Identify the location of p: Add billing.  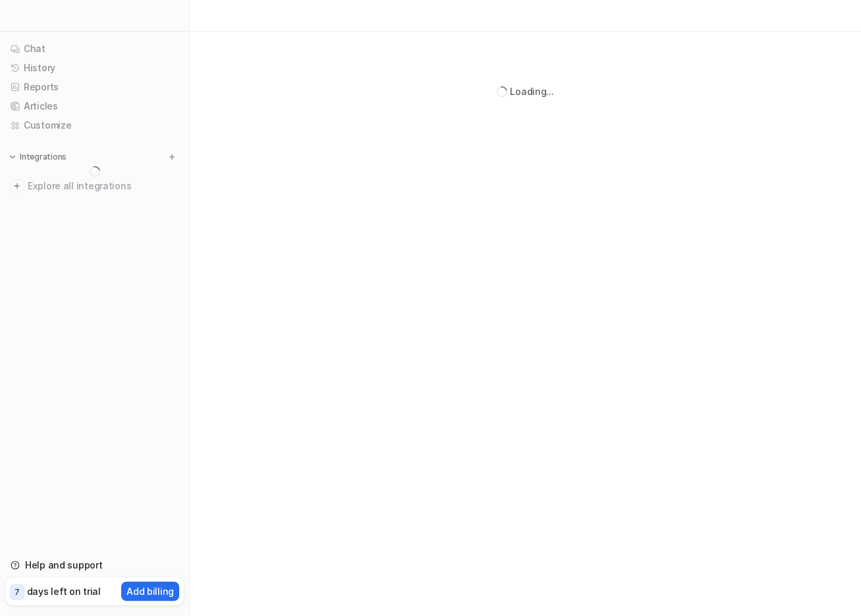
(151, 591).